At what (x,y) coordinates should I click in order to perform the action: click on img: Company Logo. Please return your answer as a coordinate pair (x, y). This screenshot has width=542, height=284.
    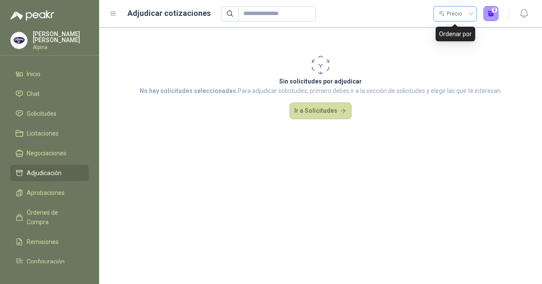
    Looking at the image, I should click on (19, 40).